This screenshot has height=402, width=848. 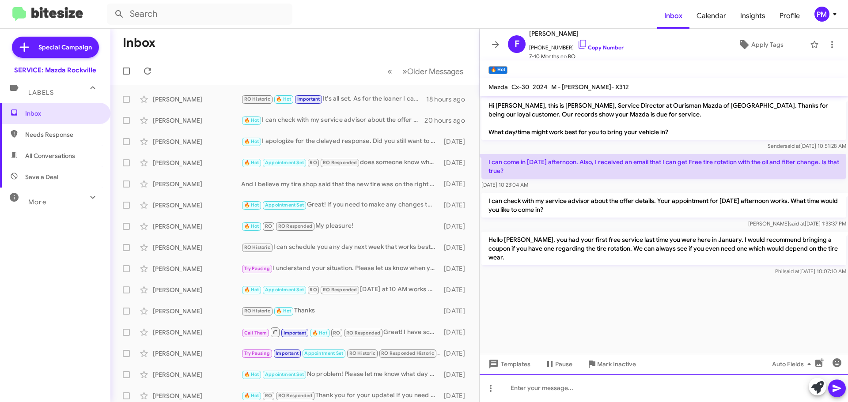 What do you see at coordinates (340, 332) in the screenshot?
I see `div: Great! I have scheduled your appointment for 11 AM. Thank you!` at bounding box center [340, 332].